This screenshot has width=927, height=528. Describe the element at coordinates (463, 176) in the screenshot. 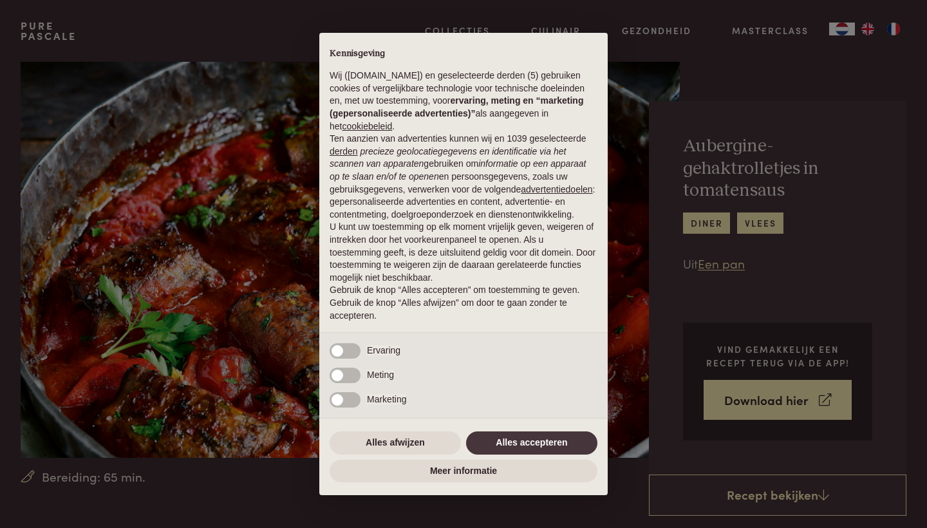

I see `p: Ten aanzien van advertenties kunnen wij en 1039 geselecteerde gebruiken om en persoonsgegevens, z...` at that location.